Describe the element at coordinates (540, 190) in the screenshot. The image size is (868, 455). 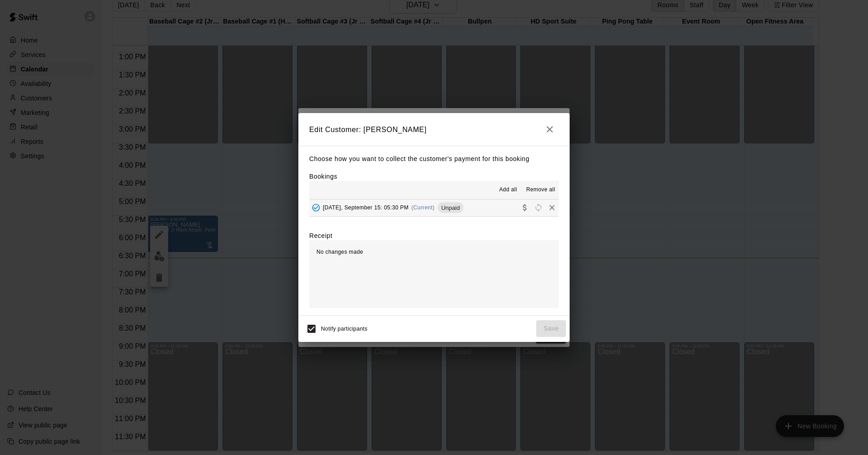
I see `span: Remove all` at that location.